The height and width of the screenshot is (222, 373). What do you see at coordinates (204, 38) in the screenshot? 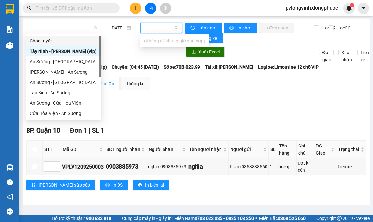
I see `button: bar-chartThống kê` at bounding box center [204, 38].